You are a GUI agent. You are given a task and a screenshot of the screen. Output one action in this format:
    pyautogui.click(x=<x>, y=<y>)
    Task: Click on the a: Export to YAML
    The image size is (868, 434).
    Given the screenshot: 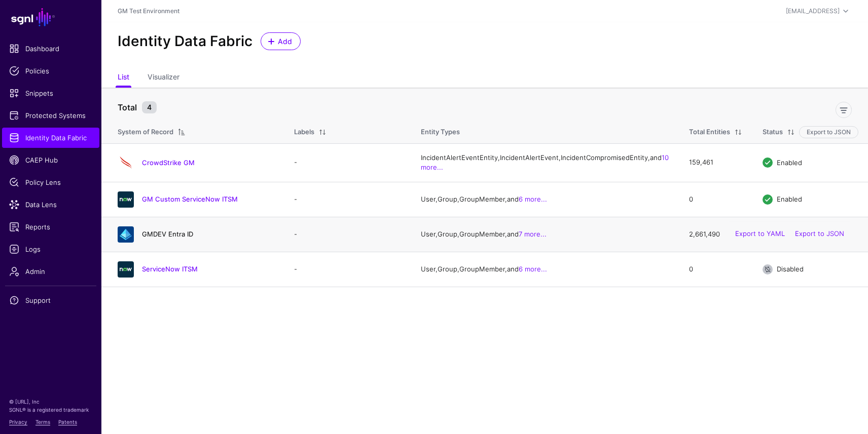 What is the action you would take?
    pyautogui.click(x=760, y=234)
    